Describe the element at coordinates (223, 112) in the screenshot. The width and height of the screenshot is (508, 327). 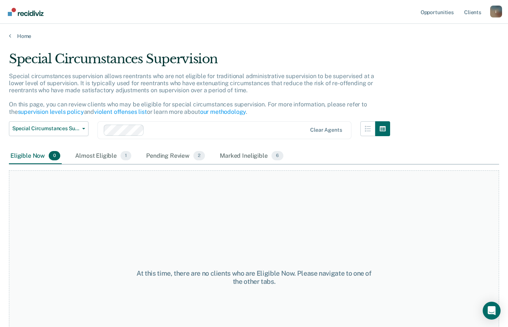
I see `a: our methodology` at that location.